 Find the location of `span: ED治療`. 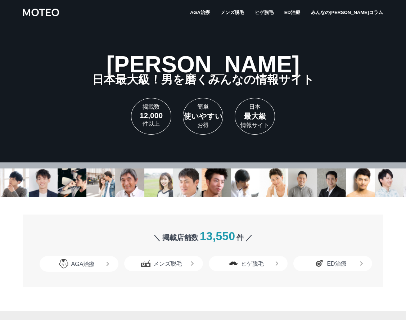

span: ED治療 is located at coordinates (292, 12).